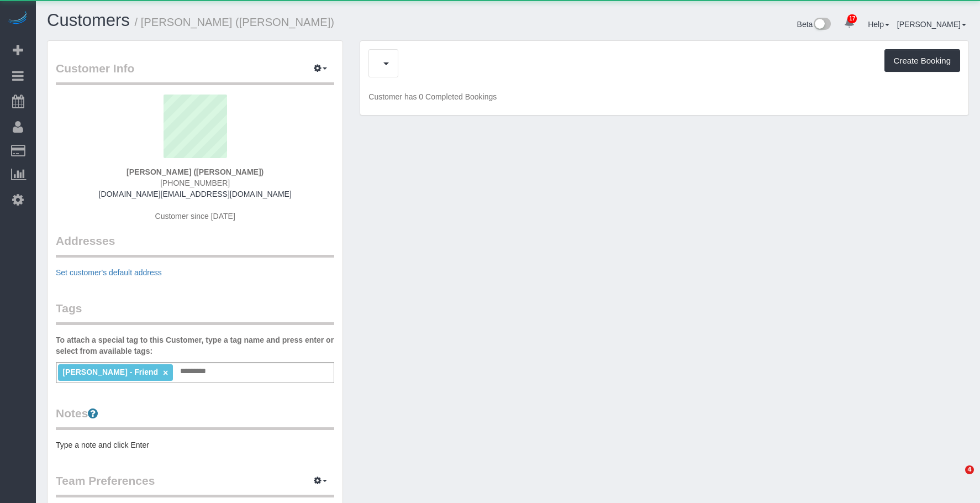 This screenshot has width=980, height=503. Describe the element at coordinates (922, 61) in the screenshot. I see `button: Create Booking` at that location.